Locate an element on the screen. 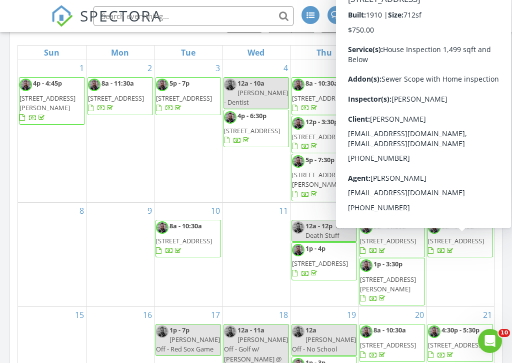  span: 5p - 7:30p is located at coordinates (320, 160).